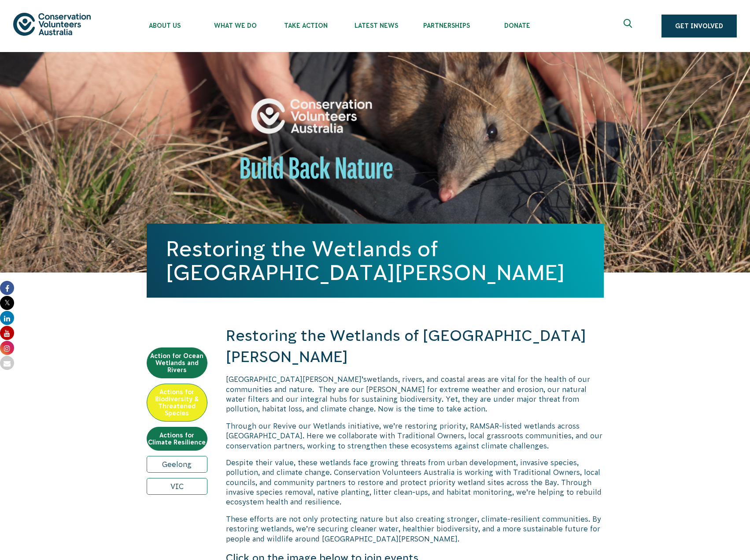  Describe the element at coordinates (165, 26) in the screenshot. I see `span: About Us` at that location.